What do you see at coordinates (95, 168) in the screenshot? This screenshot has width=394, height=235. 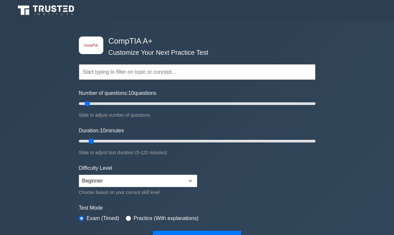 I see `label: Difficulty Level` at bounding box center [95, 168].